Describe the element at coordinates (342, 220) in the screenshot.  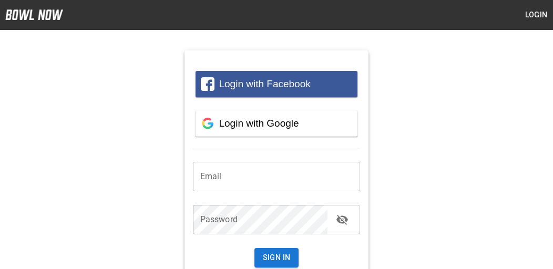
I see `button: toggle password visibility` at that location.